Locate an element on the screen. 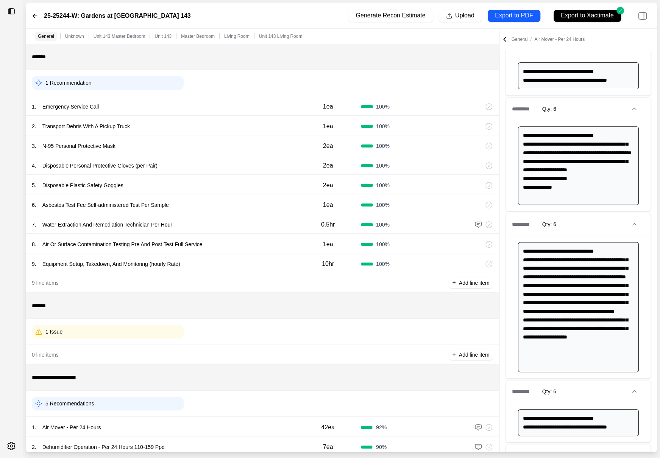 The image size is (660, 458). span: 92 % is located at coordinates (381, 428).